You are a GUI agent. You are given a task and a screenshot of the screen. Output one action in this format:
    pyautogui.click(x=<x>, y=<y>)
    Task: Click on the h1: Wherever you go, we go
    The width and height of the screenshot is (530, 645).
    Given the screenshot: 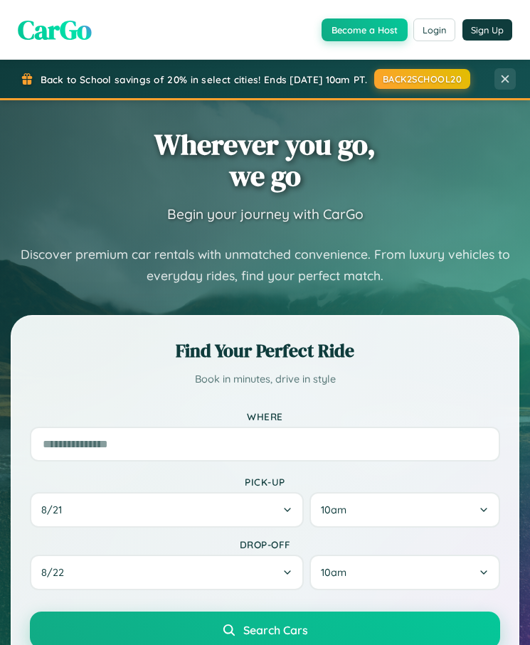 What is the action you would take?
    pyautogui.click(x=265, y=160)
    